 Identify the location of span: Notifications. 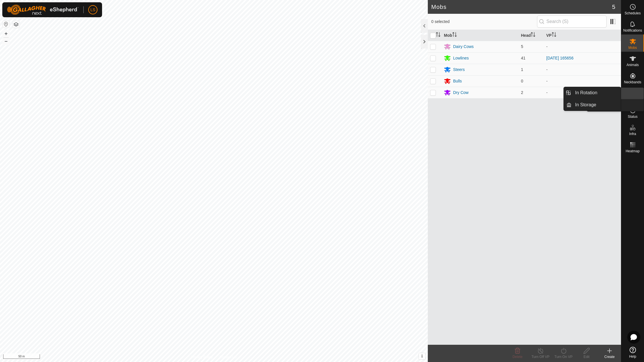
(633, 30).